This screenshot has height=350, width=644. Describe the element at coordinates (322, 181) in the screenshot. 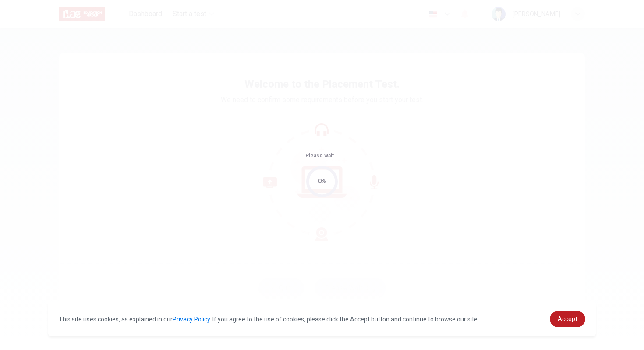

I see `div: 0%` at that location.